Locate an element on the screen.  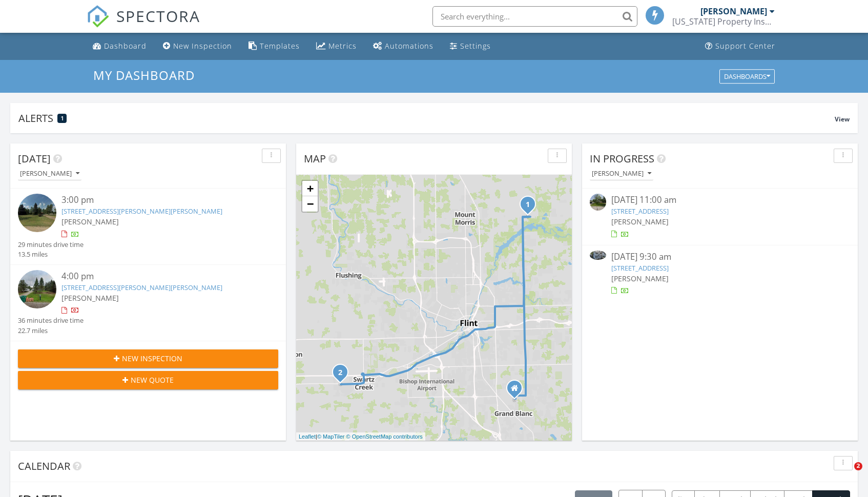
div: Templates is located at coordinates (279, 45).